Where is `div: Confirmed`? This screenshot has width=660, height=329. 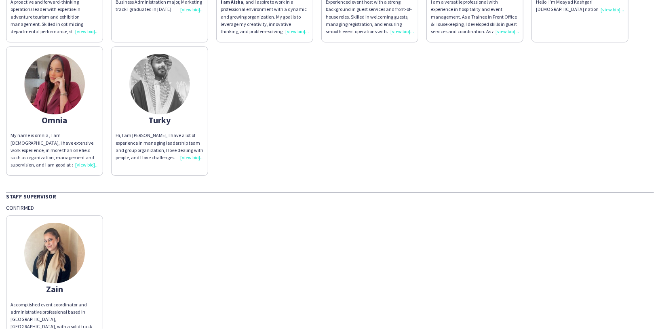
div: Confirmed is located at coordinates (330, 208).